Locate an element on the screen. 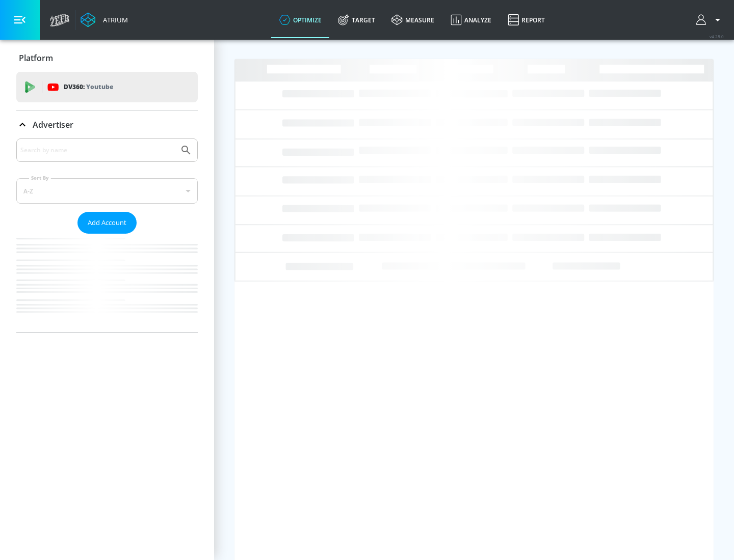 The width and height of the screenshot is (734, 560). div: DV360: Youtube is located at coordinates (107, 87).